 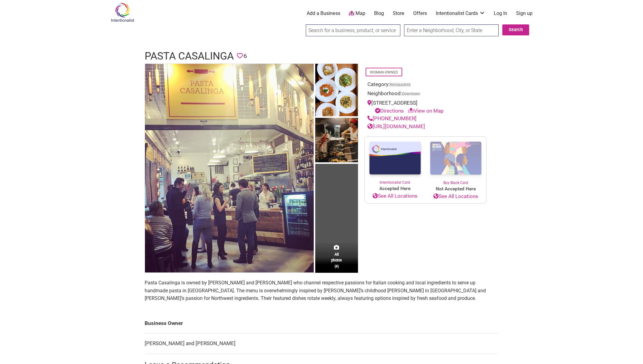 I want to click on a: Woman-Owned, so click(x=384, y=72).